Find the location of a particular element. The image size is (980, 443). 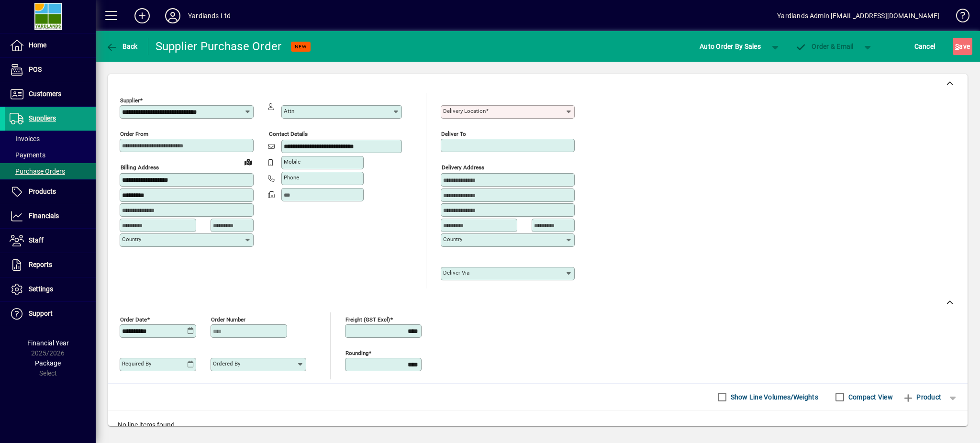

span: Products is located at coordinates (42, 191).